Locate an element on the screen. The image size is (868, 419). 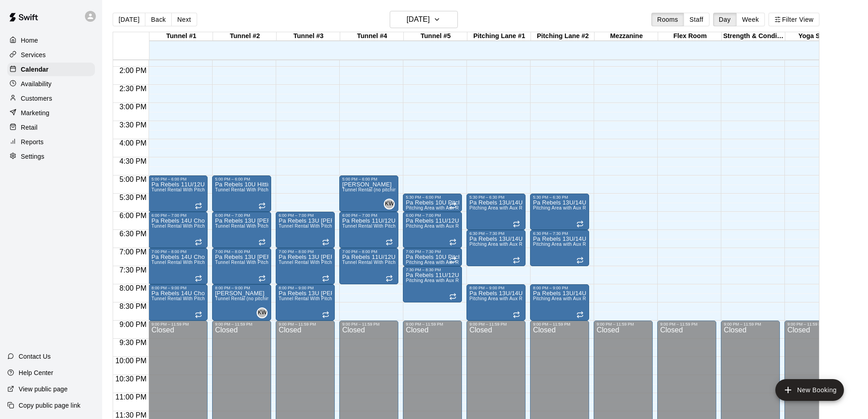
div: Services is located at coordinates (51, 55).